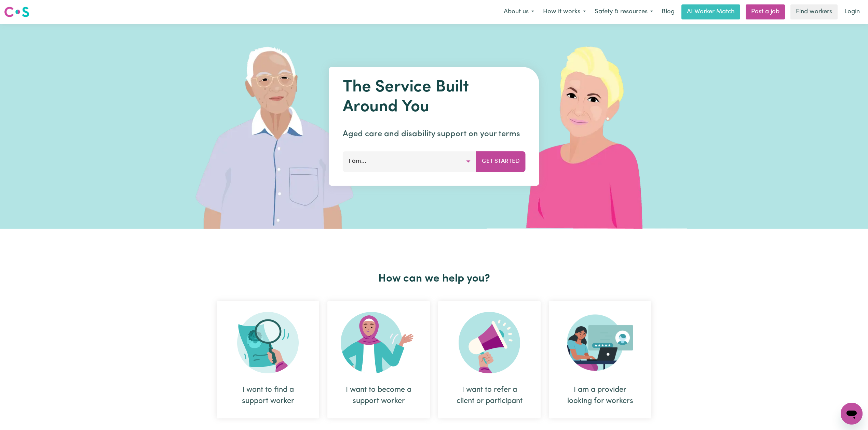  I want to click on a: Blog, so click(668, 12).